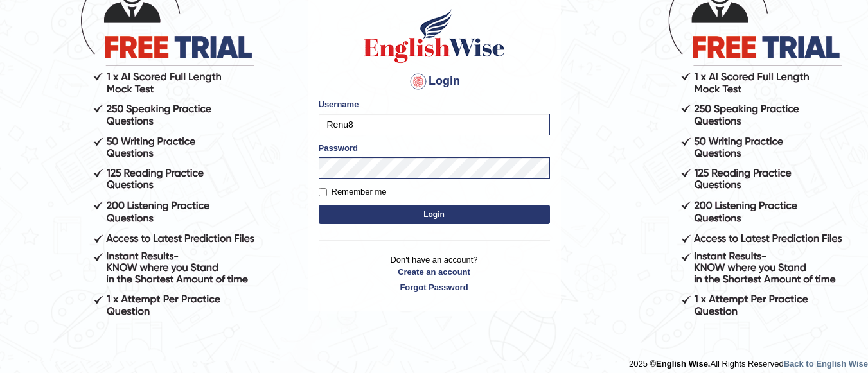 The height and width of the screenshot is (373, 868). What do you see at coordinates (434, 36) in the screenshot?
I see `img: Logo of English Wise sign in for intelligent practice with AI` at bounding box center [434, 36].